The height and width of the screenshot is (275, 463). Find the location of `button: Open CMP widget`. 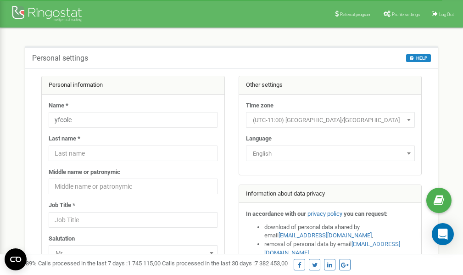

button: Open CMP widget is located at coordinates (16, 259).